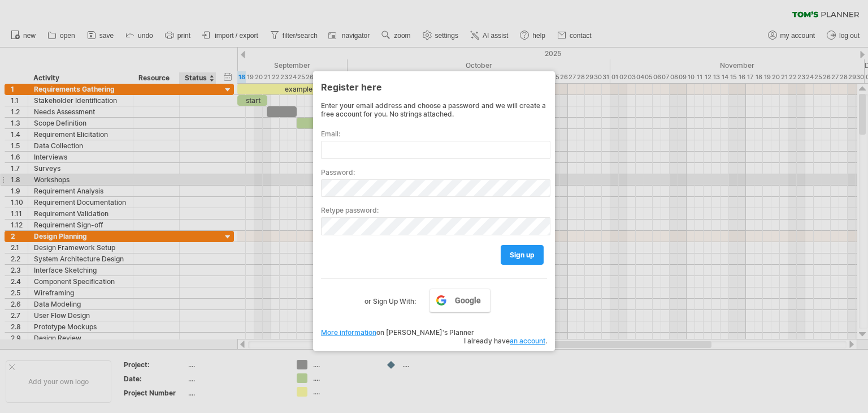 The height and width of the screenshot is (413, 868). I want to click on a: More information, so click(349, 332).